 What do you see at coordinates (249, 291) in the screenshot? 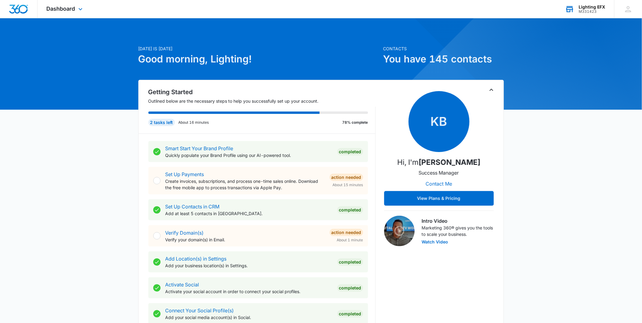
I see `p: Activate your social account in order to connect your social profiles.` at bounding box center [249, 291].